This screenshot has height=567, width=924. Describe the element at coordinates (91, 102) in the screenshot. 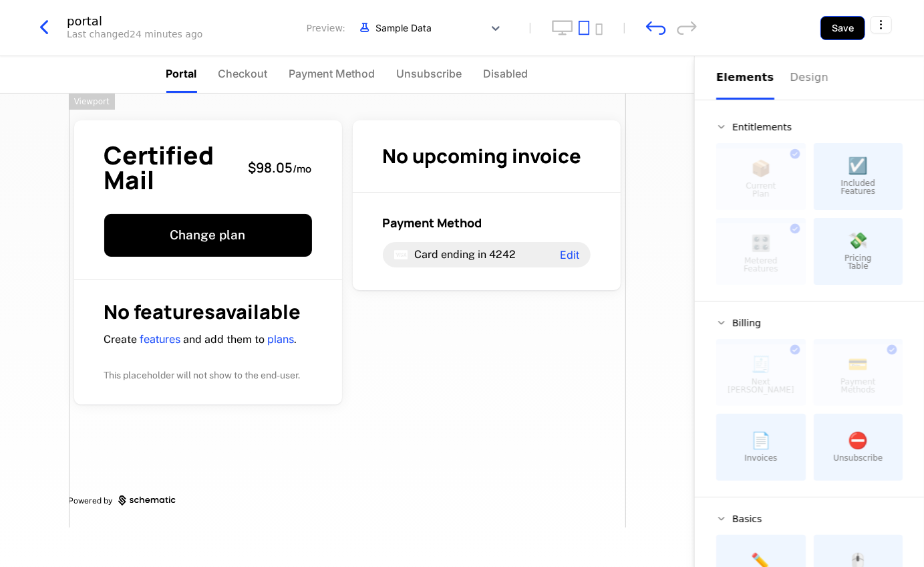

I see `div: Viewport` at that location.